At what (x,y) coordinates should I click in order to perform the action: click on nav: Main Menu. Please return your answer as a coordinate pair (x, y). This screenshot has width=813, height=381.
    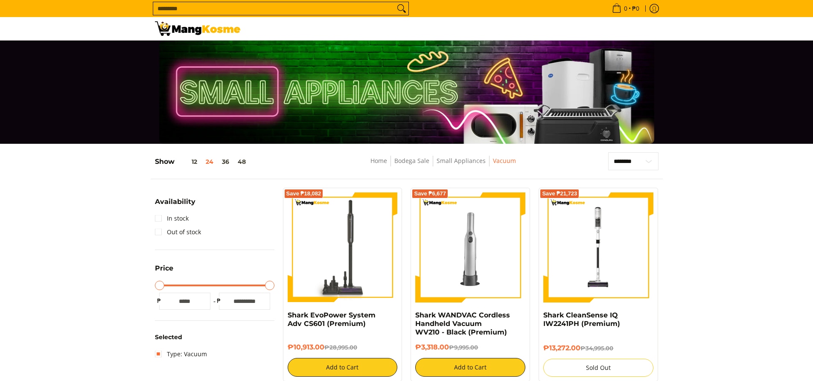
    Looking at the image, I should click on (454, 29).